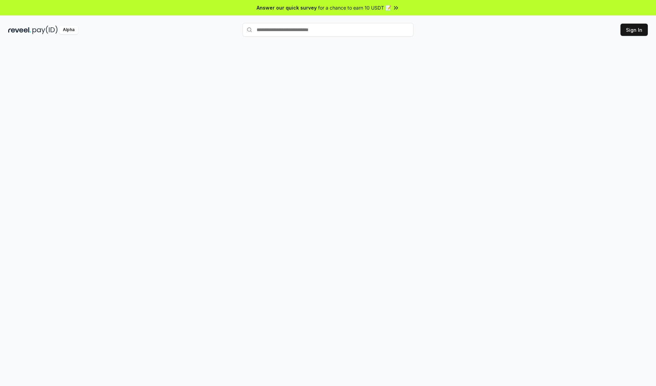  I want to click on img: pay_id, so click(45, 30).